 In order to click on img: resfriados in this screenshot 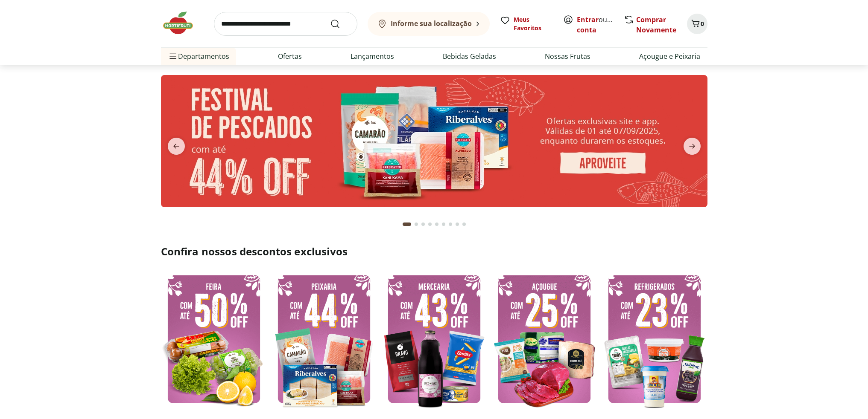, I will do `click(655, 339)`.